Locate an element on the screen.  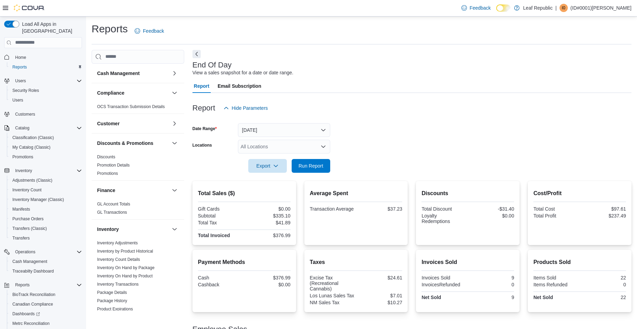
a: Inventory by Product Historical is located at coordinates (125, 252).